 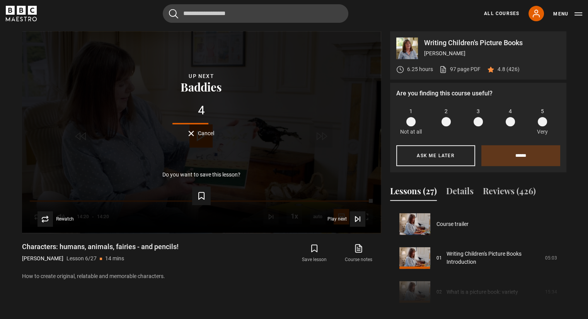 I want to click on button: Toggle navigation, so click(x=568, y=14).